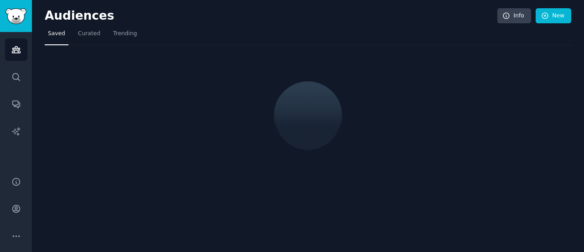 The height and width of the screenshot is (252, 584). What do you see at coordinates (16, 16) in the screenshot?
I see `img: GummySearch logo` at bounding box center [16, 16].